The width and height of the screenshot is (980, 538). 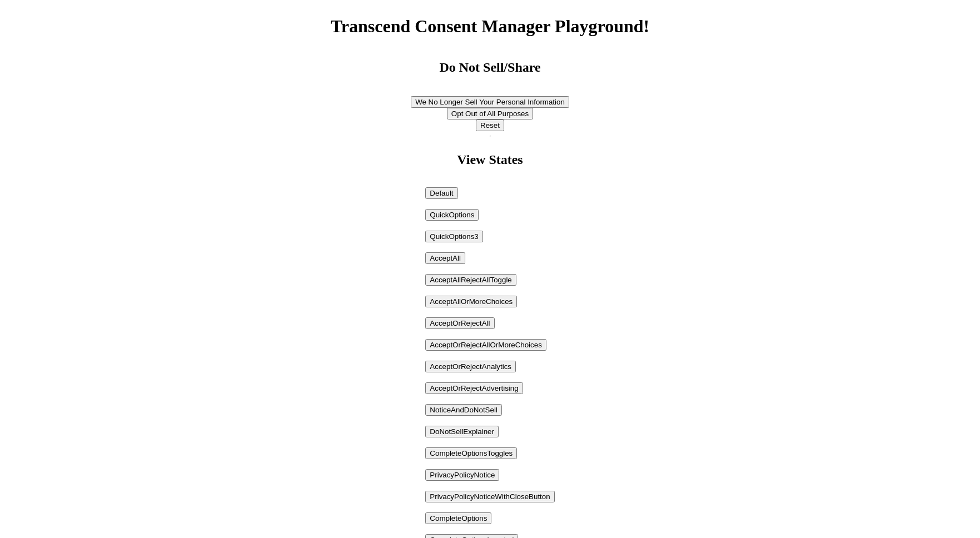 I want to click on button: QuickOptions, so click(x=452, y=214).